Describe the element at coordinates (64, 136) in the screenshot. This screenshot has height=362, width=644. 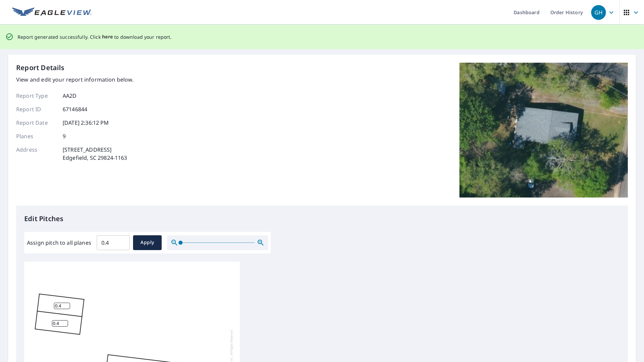
I see `p: 9` at that location.